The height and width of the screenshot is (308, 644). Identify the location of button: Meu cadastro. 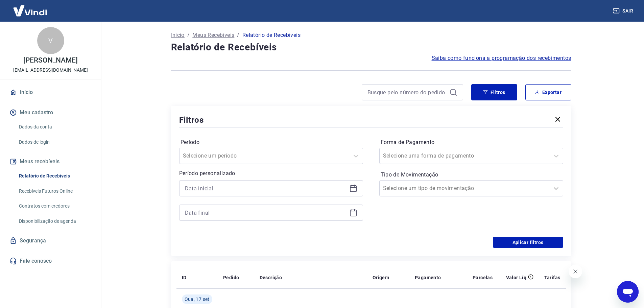
(50, 113).